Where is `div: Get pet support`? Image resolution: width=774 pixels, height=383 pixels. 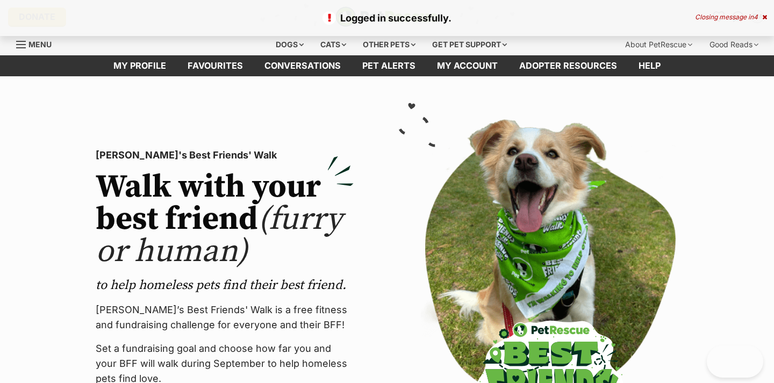
div: Get pet support is located at coordinates (469, 45).